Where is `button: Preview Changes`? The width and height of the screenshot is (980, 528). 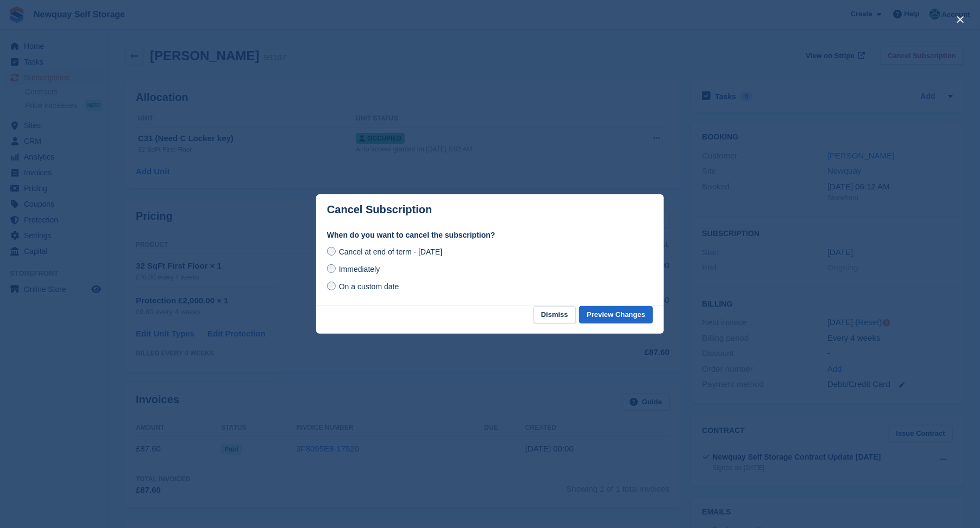 button: Preview Changes is located at coordinates (616, 315).